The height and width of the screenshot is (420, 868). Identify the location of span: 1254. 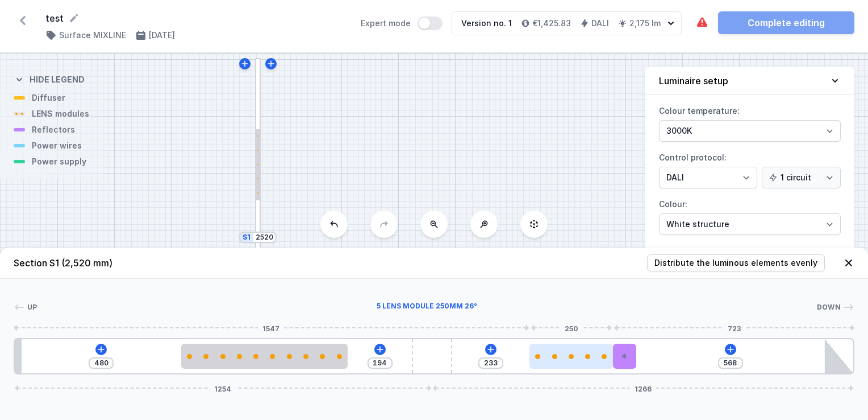
(223, 388).